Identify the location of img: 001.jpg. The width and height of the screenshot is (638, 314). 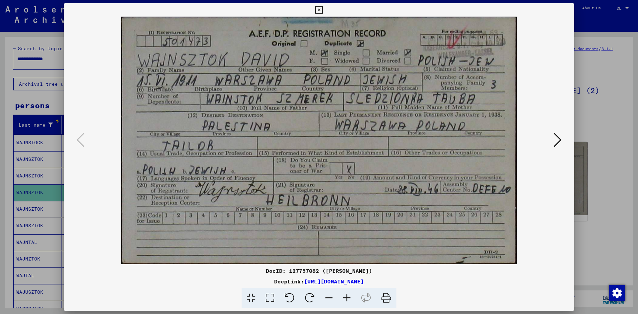
(319, 140).